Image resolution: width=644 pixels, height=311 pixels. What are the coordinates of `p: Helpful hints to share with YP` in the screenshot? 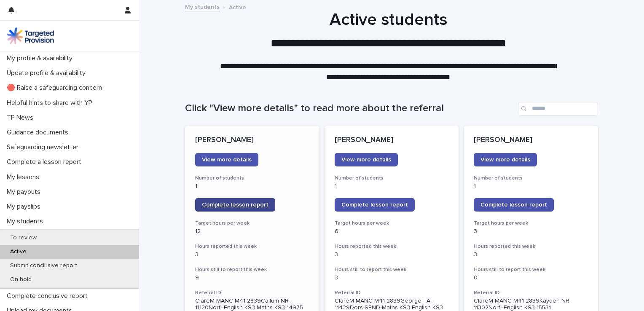 It's located at (51, 103).